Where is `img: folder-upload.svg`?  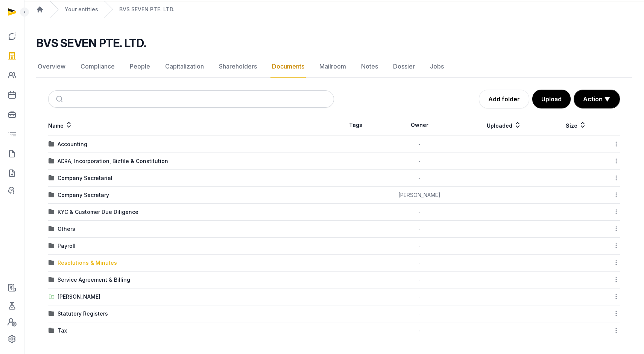 img: folder-upload.svg is located at coordinates (52, 297).